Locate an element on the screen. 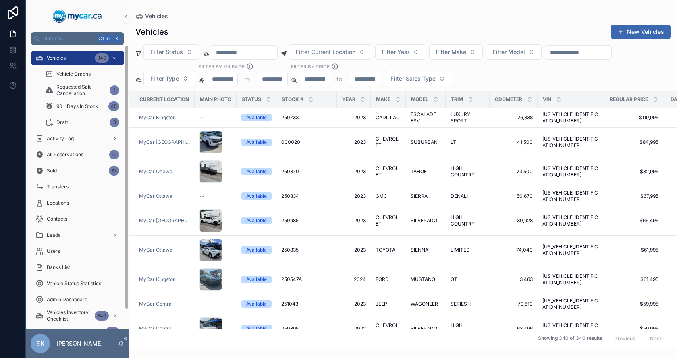 This screenshot has width=677, height=358. label: FILTER BY PRICE is located at coordinates (310, 66).